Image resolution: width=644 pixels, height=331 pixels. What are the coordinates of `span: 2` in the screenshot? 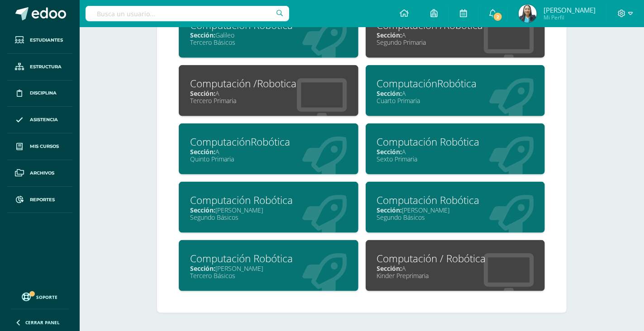 It's located at (498, 17).